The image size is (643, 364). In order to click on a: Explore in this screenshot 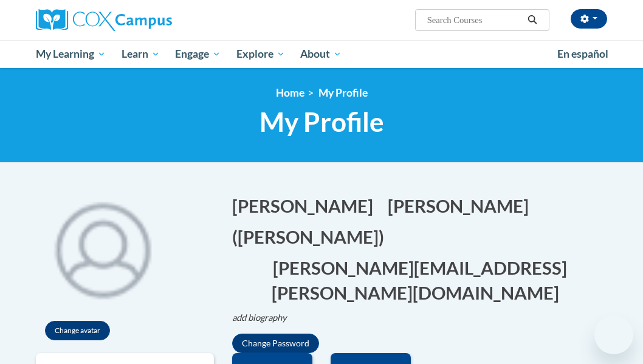, I will do `click(261, 54)`.